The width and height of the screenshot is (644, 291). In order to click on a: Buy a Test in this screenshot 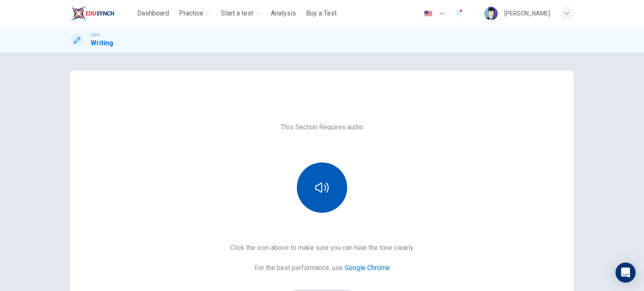, I will do `click(321, 13)`.